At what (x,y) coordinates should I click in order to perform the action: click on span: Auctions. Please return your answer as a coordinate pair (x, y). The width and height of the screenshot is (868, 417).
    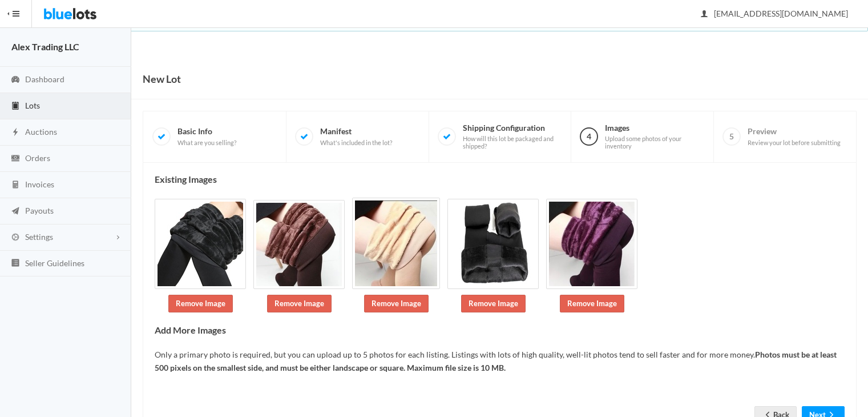
    Looking at the image, I should click on (41, 131).